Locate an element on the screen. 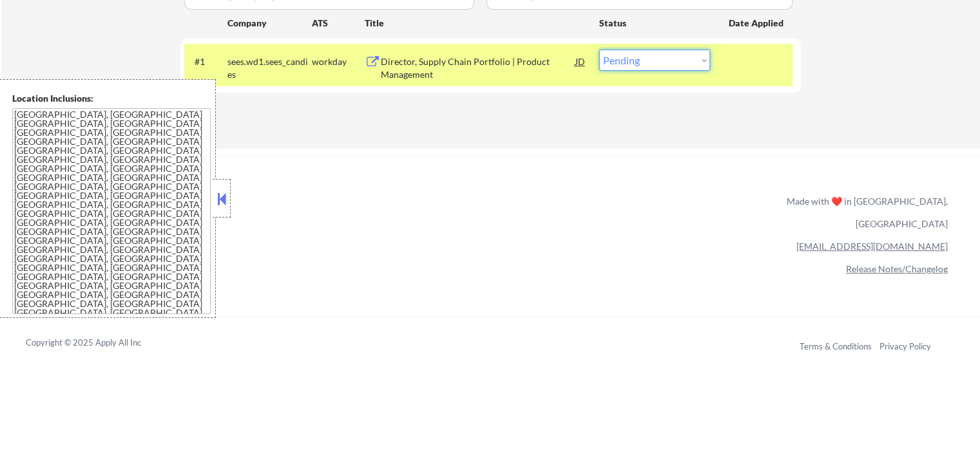 This screenshot has height=475, width=980. div: Date Applied is located at coordinates (757, 23).